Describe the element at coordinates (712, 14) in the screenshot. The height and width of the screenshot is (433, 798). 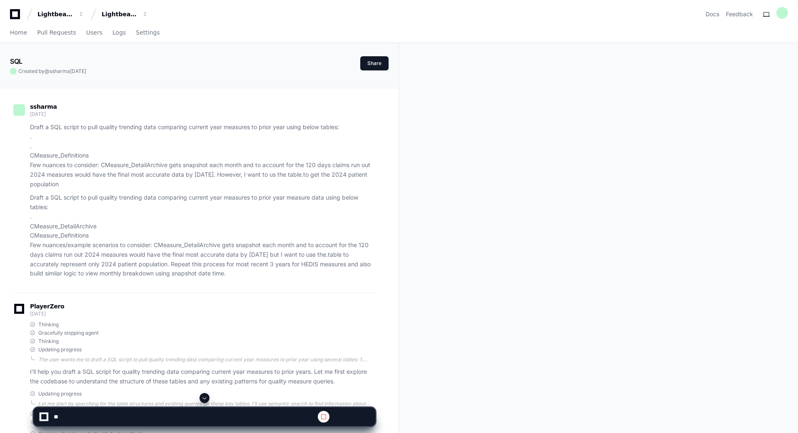
I see `a: Docs` at that location.